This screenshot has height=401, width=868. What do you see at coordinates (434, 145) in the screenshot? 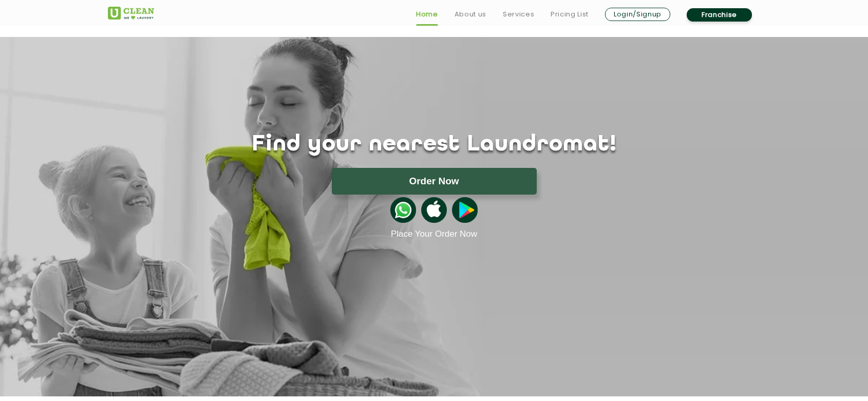
I see `h1: Find your nearest Laundromat!` at bounding box center [434, 145].